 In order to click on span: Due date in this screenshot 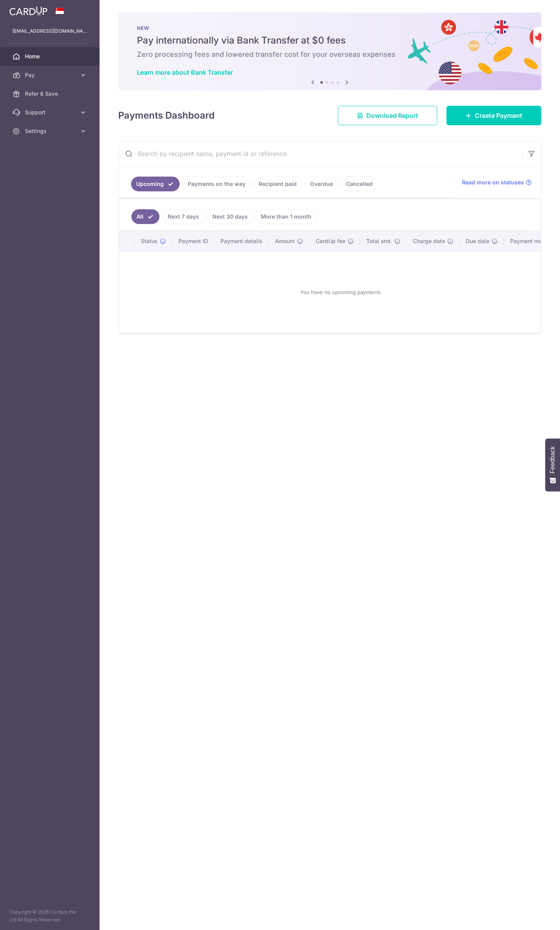, I will do `click(477, 241)`.